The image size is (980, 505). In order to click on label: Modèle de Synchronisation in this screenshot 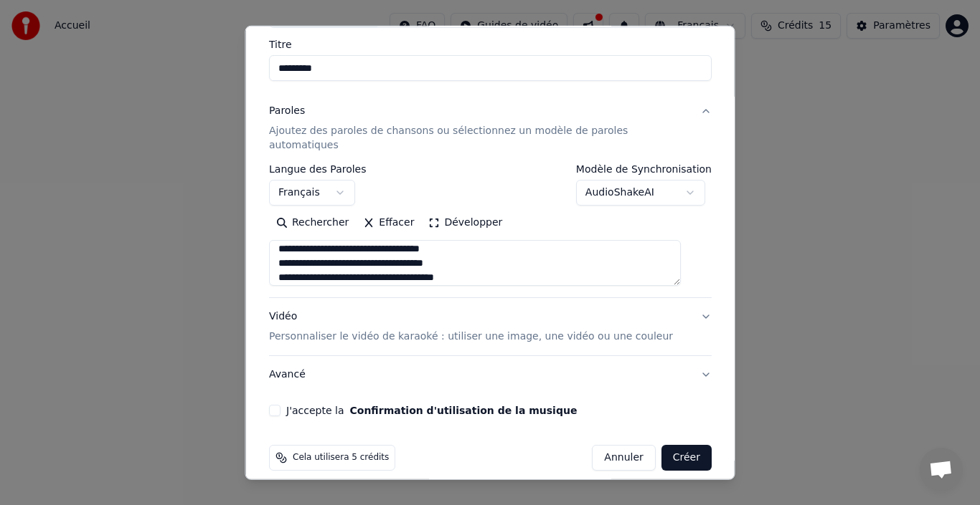, I will do `click(642, 170)`.